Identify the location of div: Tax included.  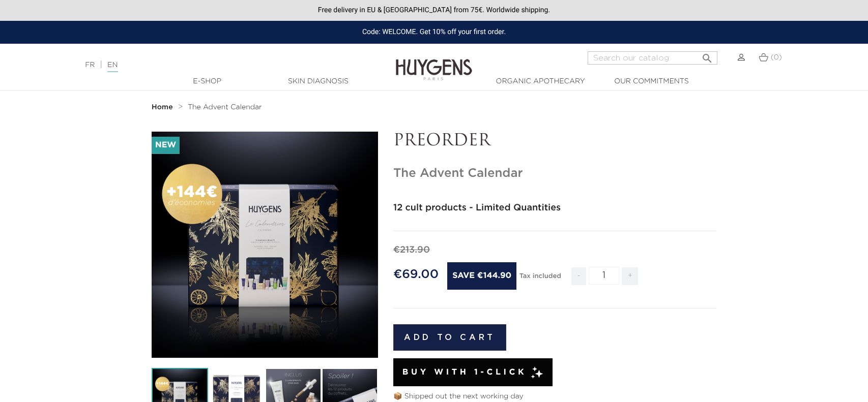
(541, 280).